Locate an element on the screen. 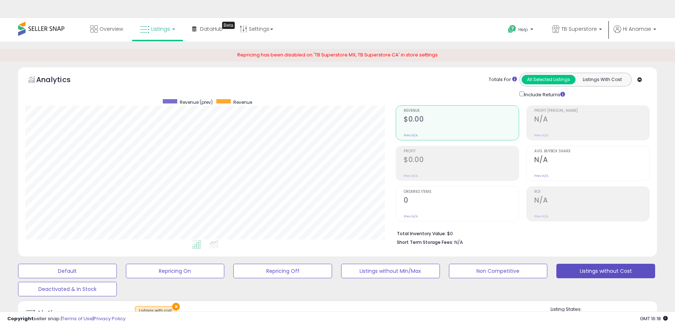 Image resolution: width=675 pixels, height=326 pixels. span: Avg. Buybox Share is located at coordinates (592, 151).